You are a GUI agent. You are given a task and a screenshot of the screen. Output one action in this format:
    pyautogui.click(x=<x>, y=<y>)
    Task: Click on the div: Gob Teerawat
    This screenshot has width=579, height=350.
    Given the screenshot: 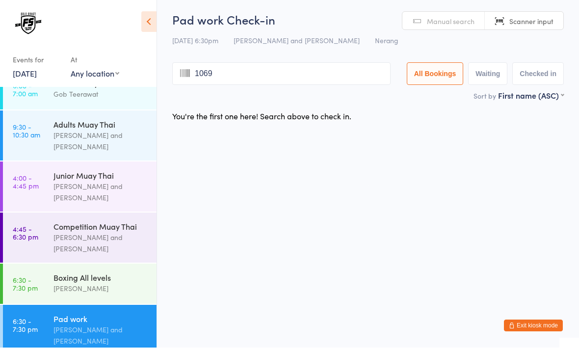 What is the action you would take?
    pyautogui.click(x=101, y=96)
    